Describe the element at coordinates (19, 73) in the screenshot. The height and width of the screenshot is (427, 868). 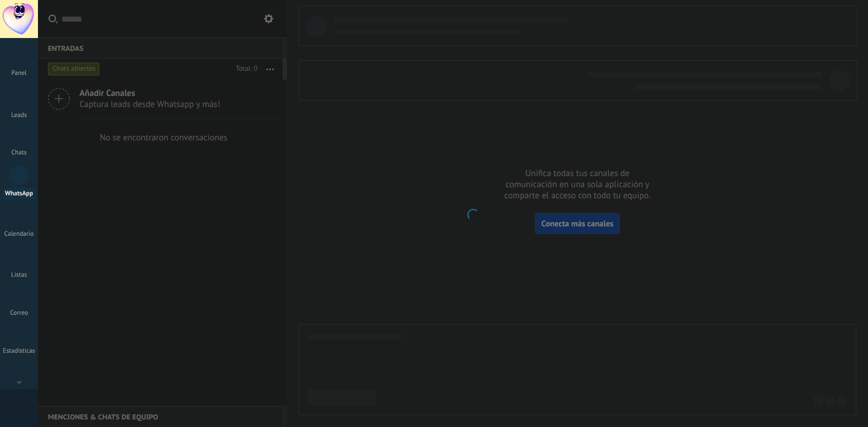
I see `div: Panel` at that location.